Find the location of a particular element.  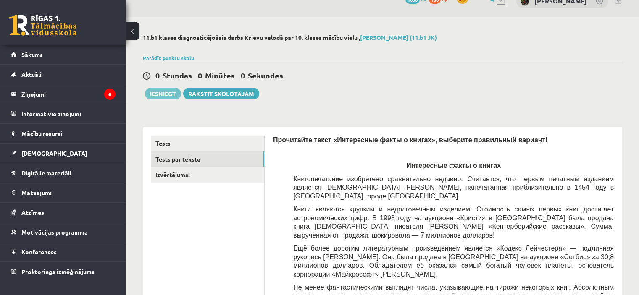

span: Konferences is located at coordinates (39, 252).